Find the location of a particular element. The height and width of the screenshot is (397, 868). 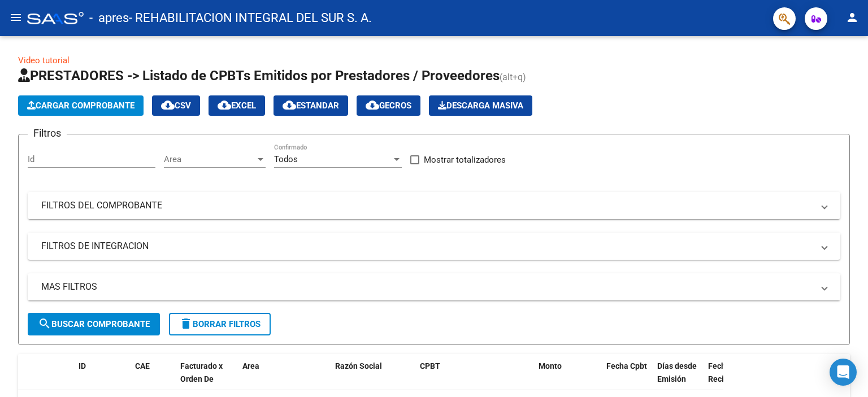

mat-icon: menu is located at coordinates (15, 17).